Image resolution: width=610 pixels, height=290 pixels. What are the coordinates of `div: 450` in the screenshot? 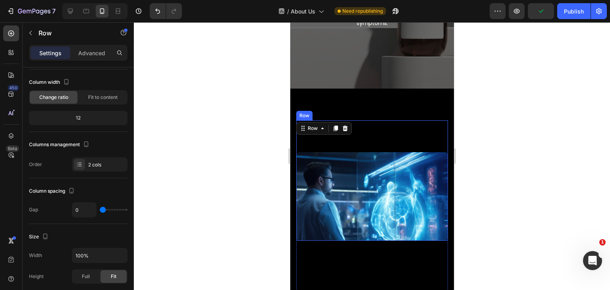 It's located at (13, 88).